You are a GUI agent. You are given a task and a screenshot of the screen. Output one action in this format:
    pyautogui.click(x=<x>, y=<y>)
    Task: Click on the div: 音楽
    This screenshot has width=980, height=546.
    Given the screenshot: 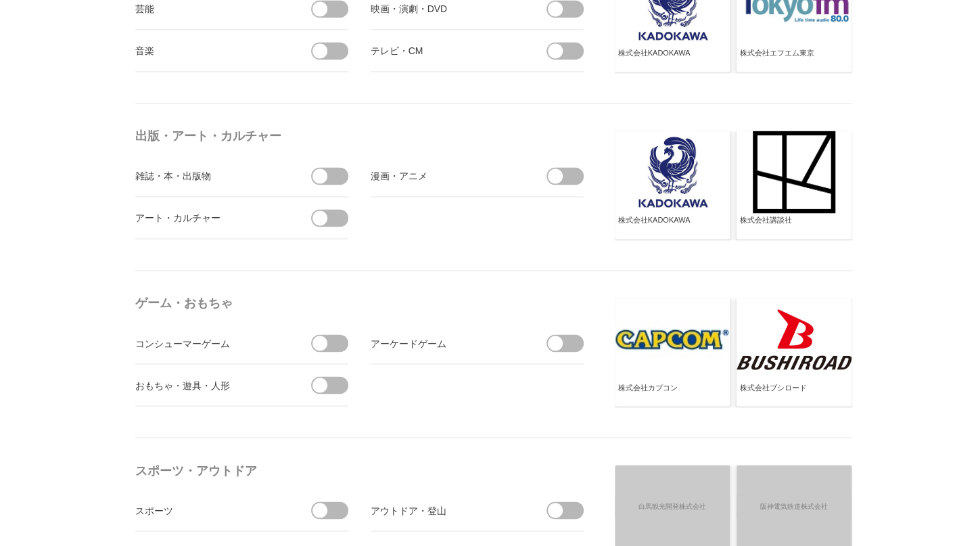 What is the action you would take?
    pyautogui.click(x=211, y=50)
    